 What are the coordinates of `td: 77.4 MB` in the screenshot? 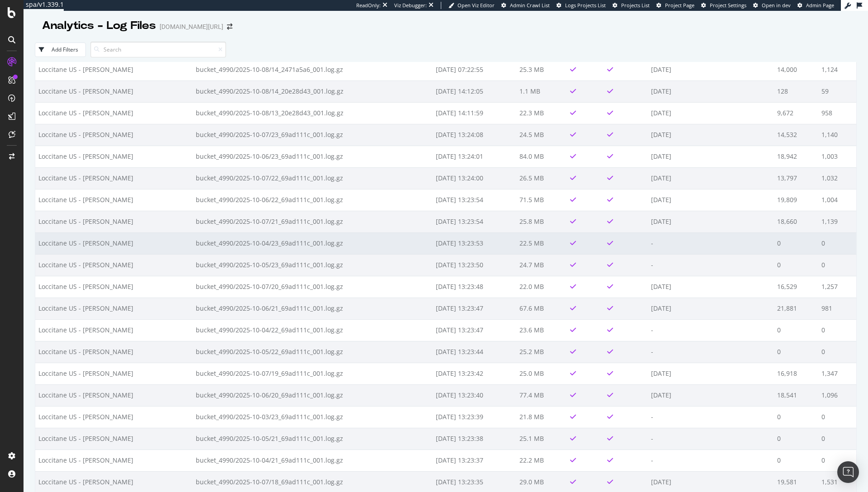 It's located at (541, 395).